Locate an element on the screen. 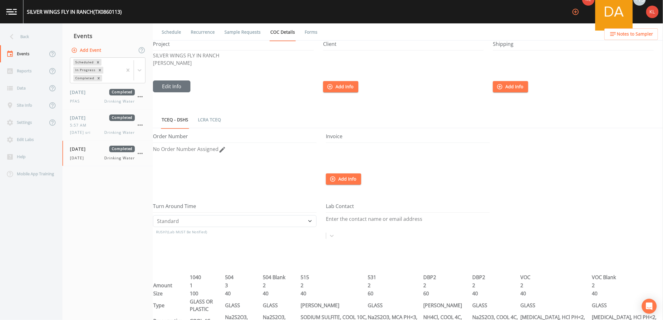  span: 5:57 AM is located at coordinates (80, 125).